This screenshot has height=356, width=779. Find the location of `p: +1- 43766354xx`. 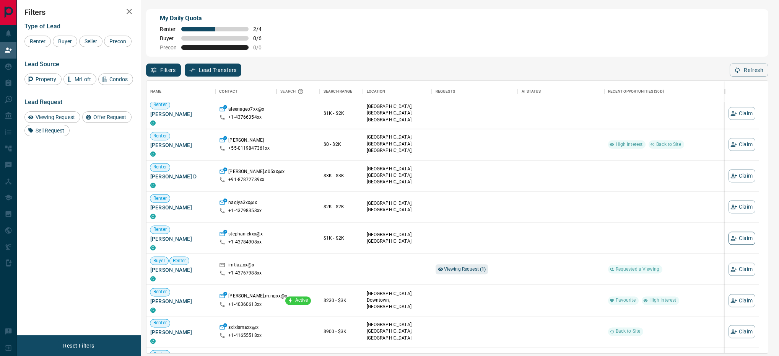

p: +1- 43766354xx is located at coordinates (245, 117).